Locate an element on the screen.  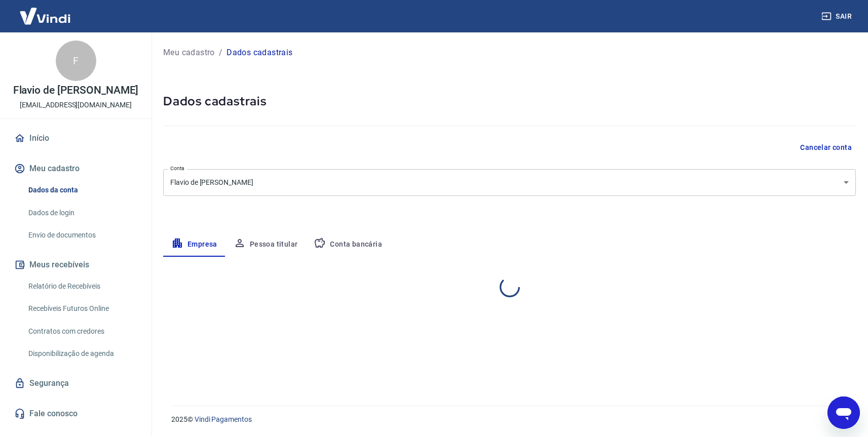
a: Dados de login is located at coordinates (82, 213).